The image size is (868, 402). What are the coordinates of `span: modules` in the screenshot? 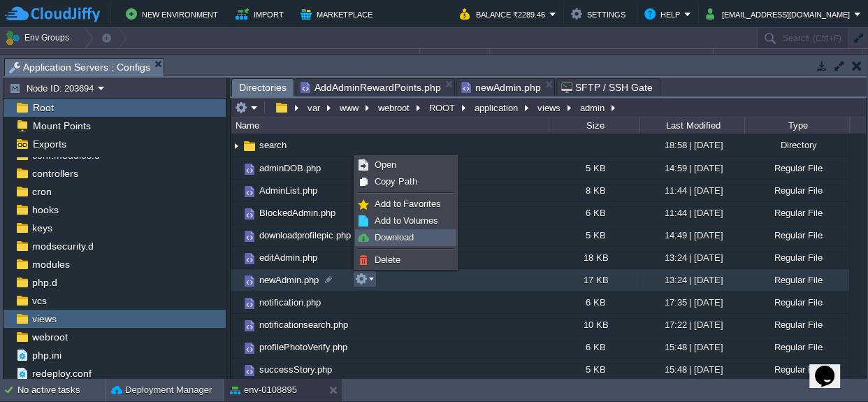 It's located at (50, 264).